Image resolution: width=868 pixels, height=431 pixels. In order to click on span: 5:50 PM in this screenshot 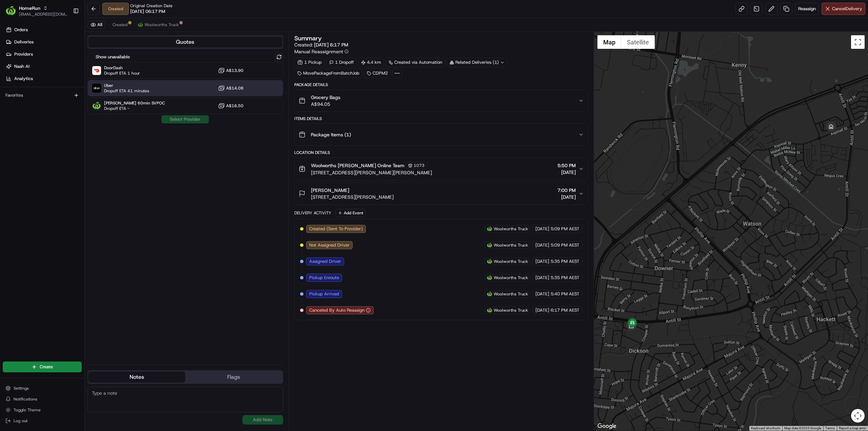, I will do `click(567, 165)`.